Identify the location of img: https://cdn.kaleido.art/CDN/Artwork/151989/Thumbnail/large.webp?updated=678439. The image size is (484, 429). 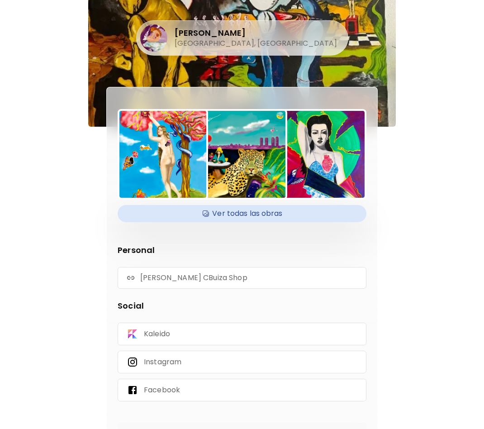
(163, 154).